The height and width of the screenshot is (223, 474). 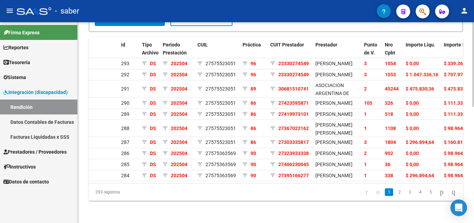 What do you see at coordinates (387, 164) in the screenshot?
I see `span: 36` at bounding box center [387, 164].